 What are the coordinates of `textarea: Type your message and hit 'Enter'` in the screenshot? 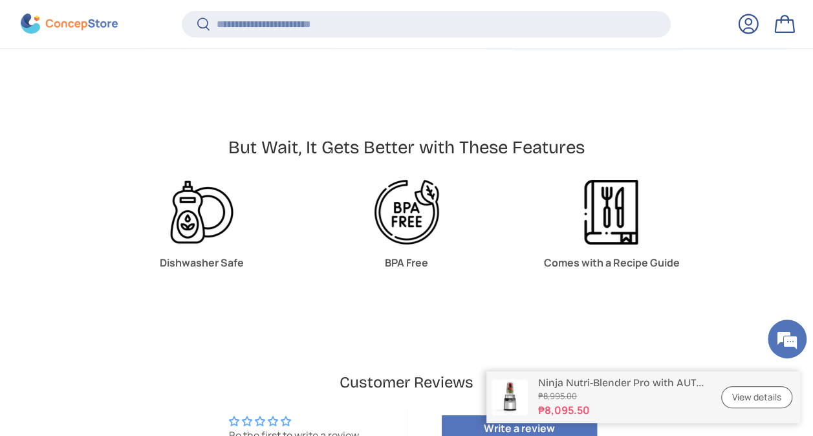 It's located at (126, 317).